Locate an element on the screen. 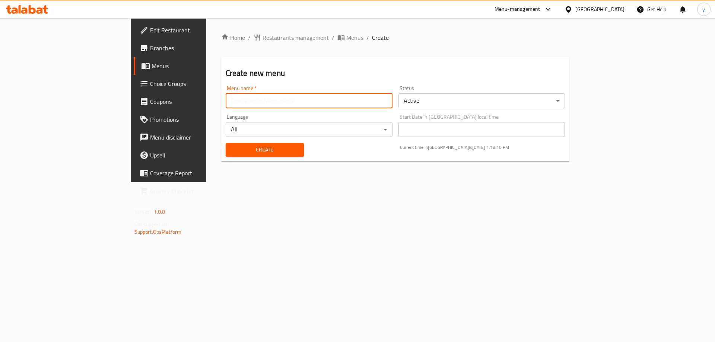 The height and width of the screenshot is (342, 715). a: Grocery Checklist is located at coordinates (192, 191).